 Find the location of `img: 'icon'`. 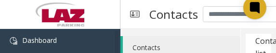

img: 'icon' is located at coordinates (13, 41).